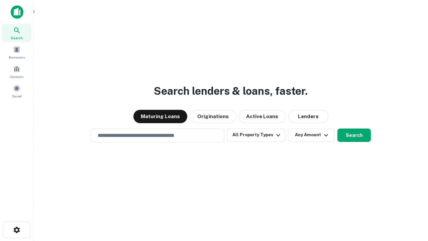 This screenshot has height=241, width=428. What do you see at coordinates (213, 116) in the screenshot?
I see `button: Originations` at bounding box center [213, 116].